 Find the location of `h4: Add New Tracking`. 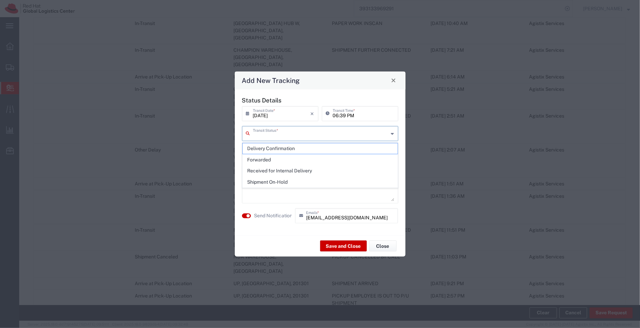

h4: Add New Tracking is located at coordinates (270, 80).